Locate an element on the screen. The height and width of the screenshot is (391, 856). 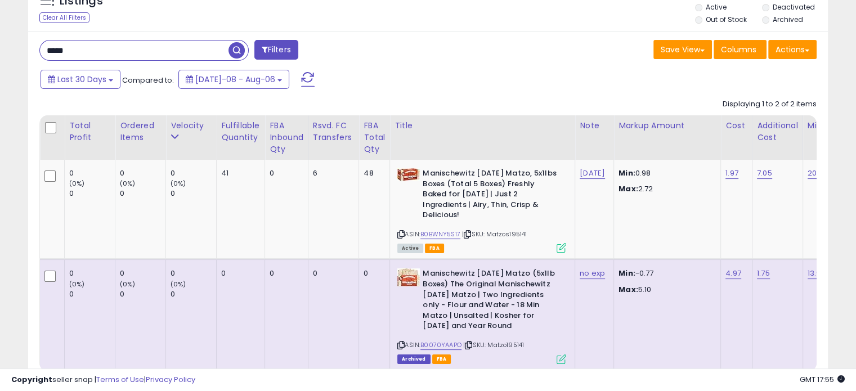
div: Cost is located at coordinates (736, 125).